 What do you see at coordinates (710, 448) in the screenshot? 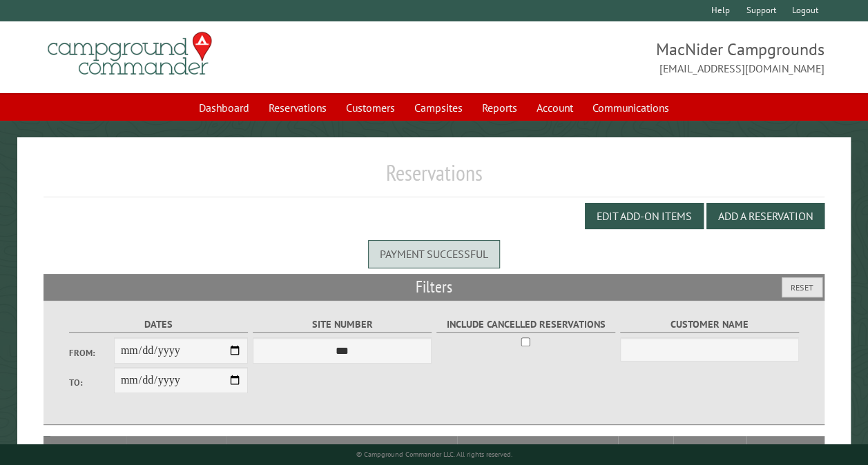
I see `th: Due` at bounding box center [710, 448].